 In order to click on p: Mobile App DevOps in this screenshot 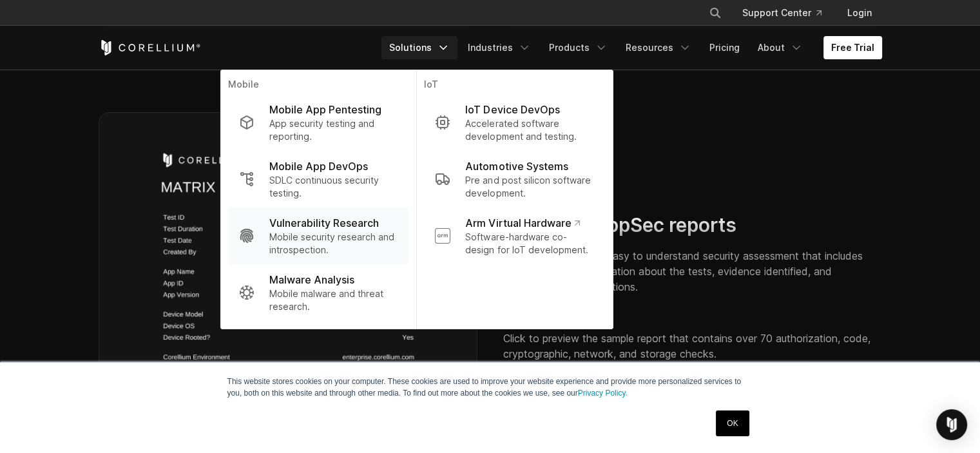, I will do `click(318, 166)`.